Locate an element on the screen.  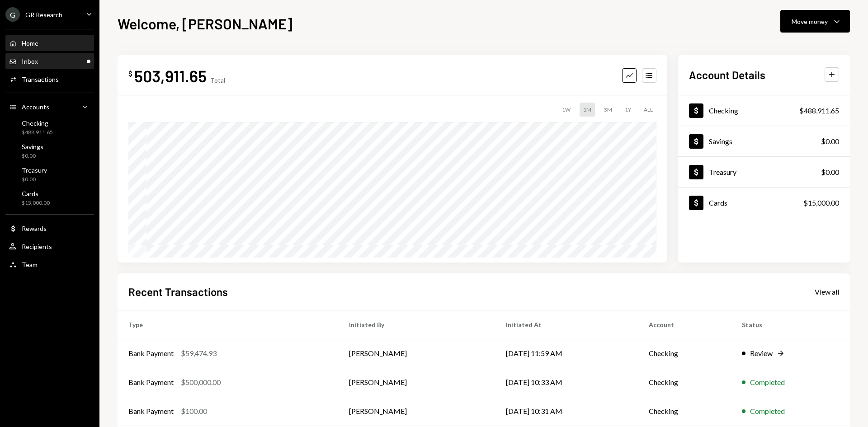
div: Rewards is located at coordinates (34, 229).